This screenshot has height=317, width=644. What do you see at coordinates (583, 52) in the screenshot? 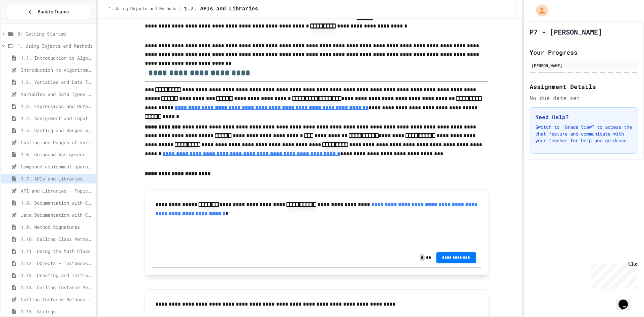
I see `h2: Your Progress` at bounding box center [583, 52].